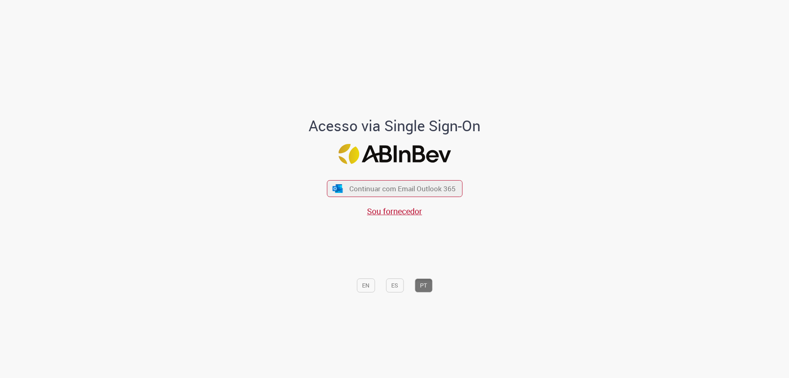 The height and width of the screenshot is (378, 789). What do you see at coordinates (394, 211) in the screenshot?
I see `a: Sou fornecedor` at bounding box center [394, 211].